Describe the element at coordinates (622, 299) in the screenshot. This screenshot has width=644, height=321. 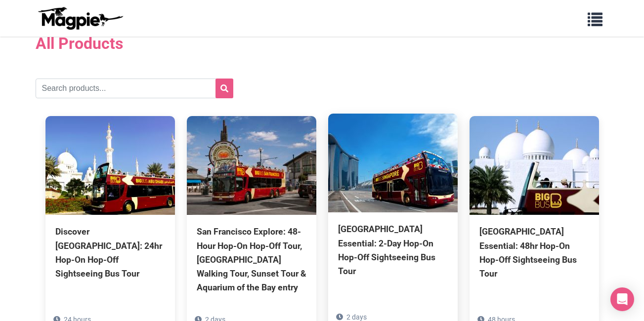
I see `div: Open Intercom Messenger` at that location.